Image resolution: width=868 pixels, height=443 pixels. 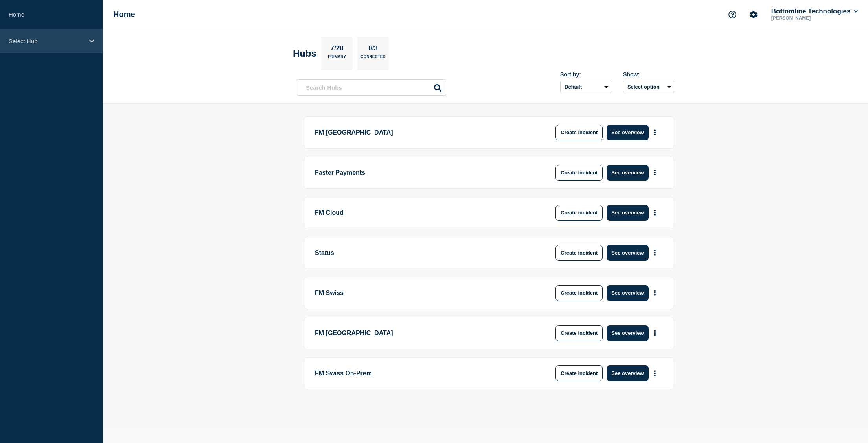 I want to click on div: Show:, so click(x=648, y=74).